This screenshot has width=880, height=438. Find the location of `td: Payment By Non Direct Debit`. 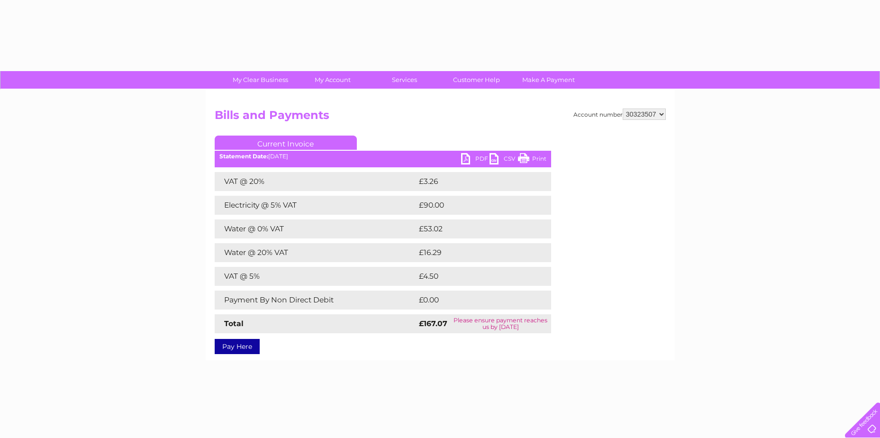

td: Payment By Non Direct Debit is located at coordinates (316, 300).